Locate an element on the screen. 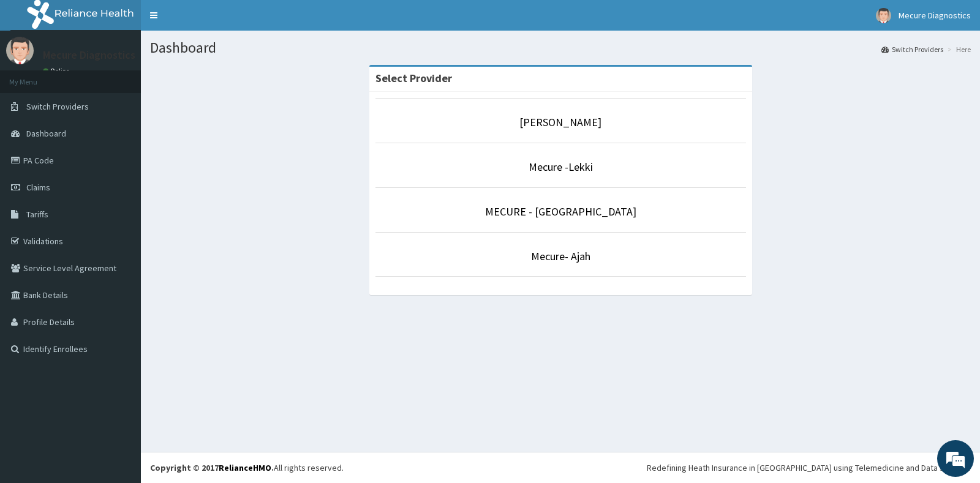  span: Tariffs is located at coordinates (38, 214).